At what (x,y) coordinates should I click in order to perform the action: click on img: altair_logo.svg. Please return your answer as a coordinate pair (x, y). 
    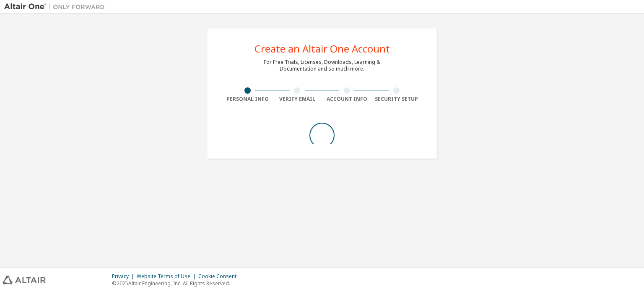
    Looking at the image, I should click on (24, 280).